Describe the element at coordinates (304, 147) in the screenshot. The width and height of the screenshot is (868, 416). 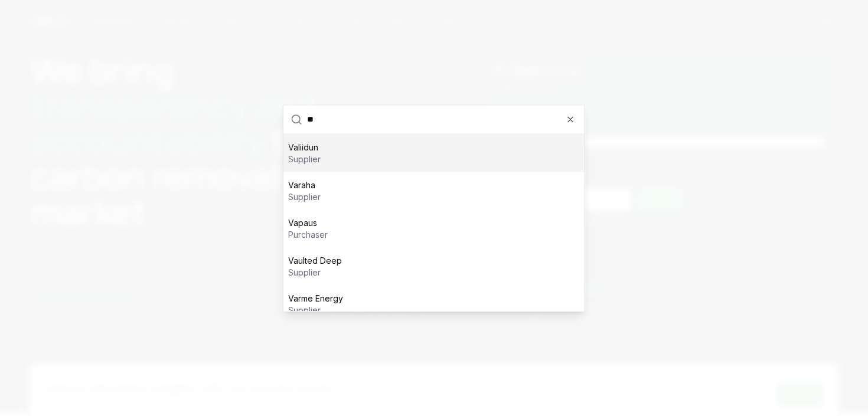
I see `p: Valiidun` at that location.